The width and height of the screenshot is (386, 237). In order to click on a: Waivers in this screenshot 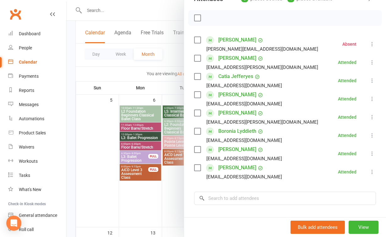, I will do `click(37, 147)`.